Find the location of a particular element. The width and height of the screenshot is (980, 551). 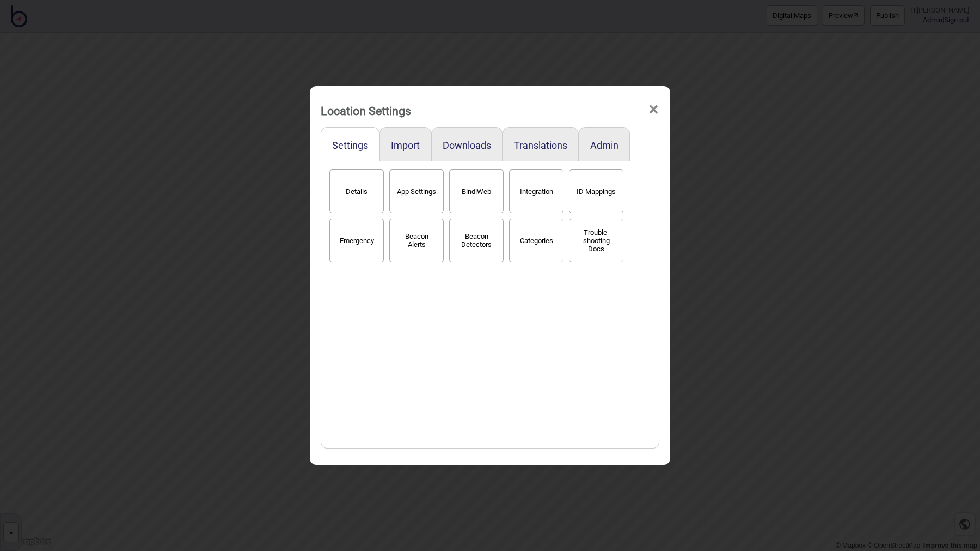

button: BindiWeb is located at coordinates (477, 191).